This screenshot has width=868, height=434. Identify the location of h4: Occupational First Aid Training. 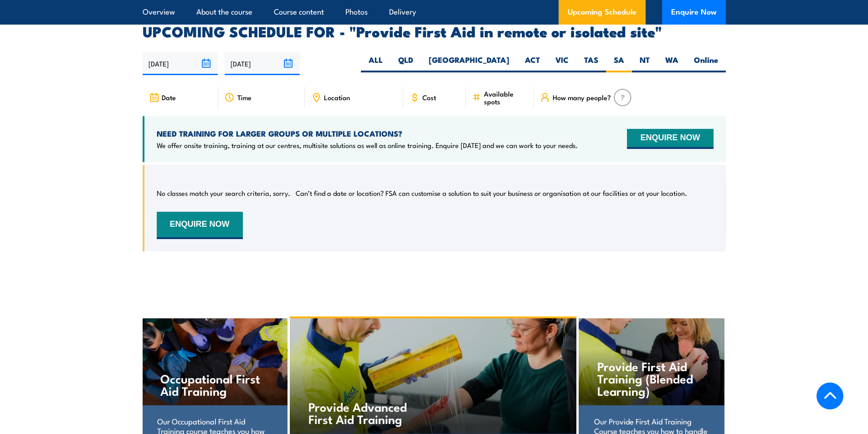
(214, 384).